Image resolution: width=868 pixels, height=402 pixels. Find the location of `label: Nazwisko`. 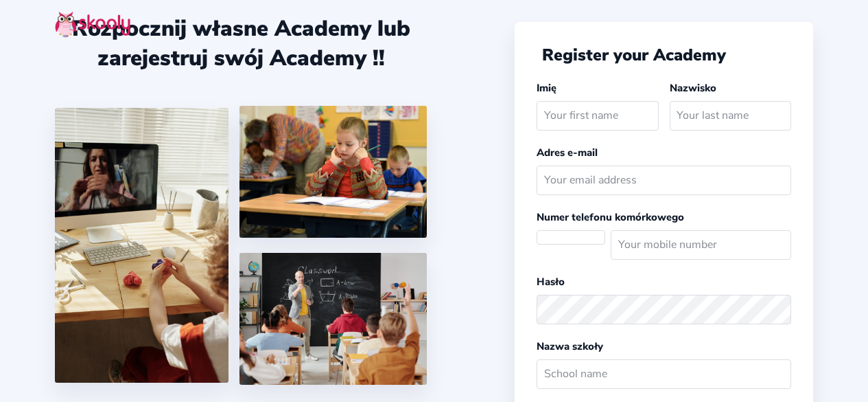

label: Nazwisko is located at coordinates (693, 88).